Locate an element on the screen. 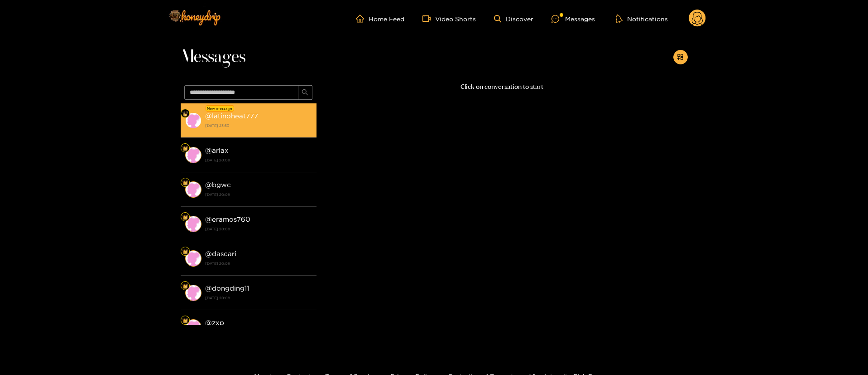 Image resolution: width=868 pixels, height=375 pixels. span: search is located at coordinates (305, 92).